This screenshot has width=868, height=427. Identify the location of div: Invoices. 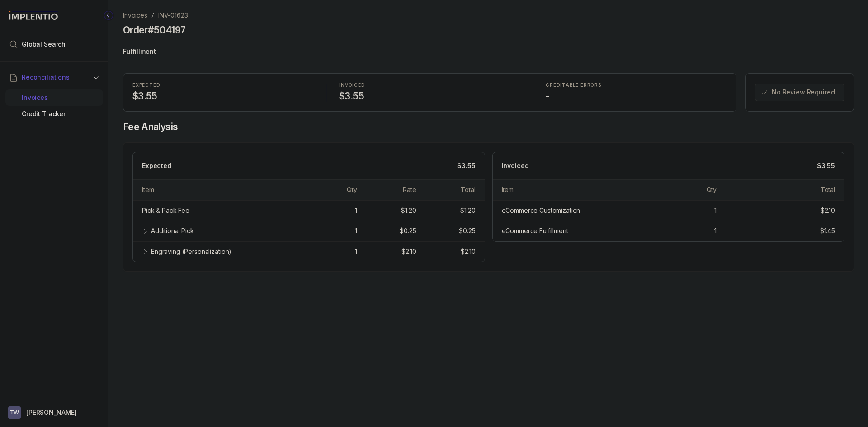
(54, 97).